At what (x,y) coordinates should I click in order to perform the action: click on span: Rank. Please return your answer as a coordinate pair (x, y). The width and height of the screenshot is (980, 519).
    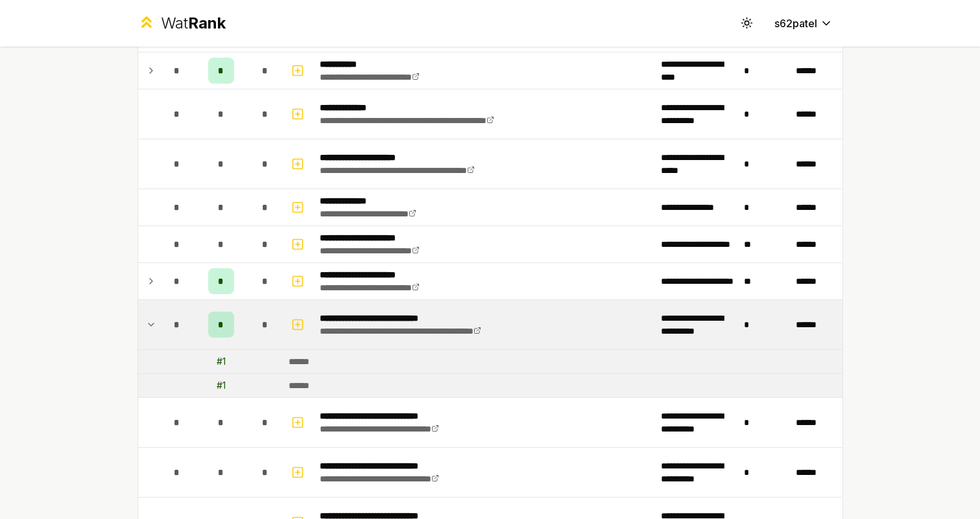
    Looking at the image, I should click on (207, 23).